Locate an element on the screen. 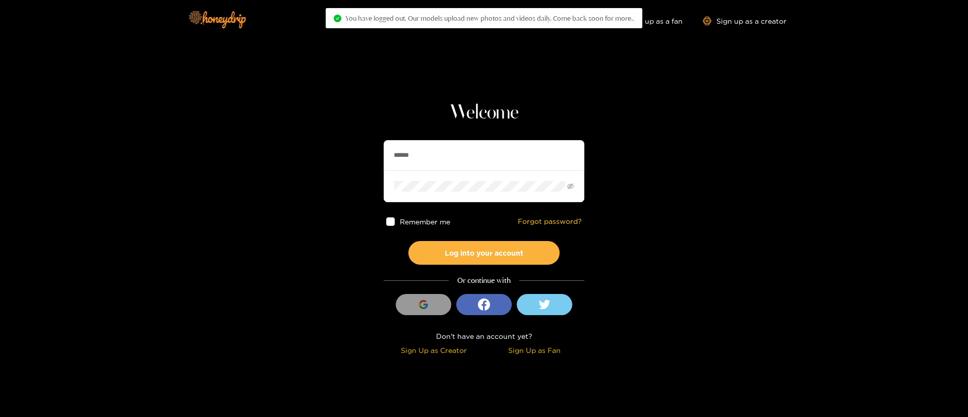 The width and height of the screenshot is (968, 417). span: check-circle is located at coordinates (337, 18).